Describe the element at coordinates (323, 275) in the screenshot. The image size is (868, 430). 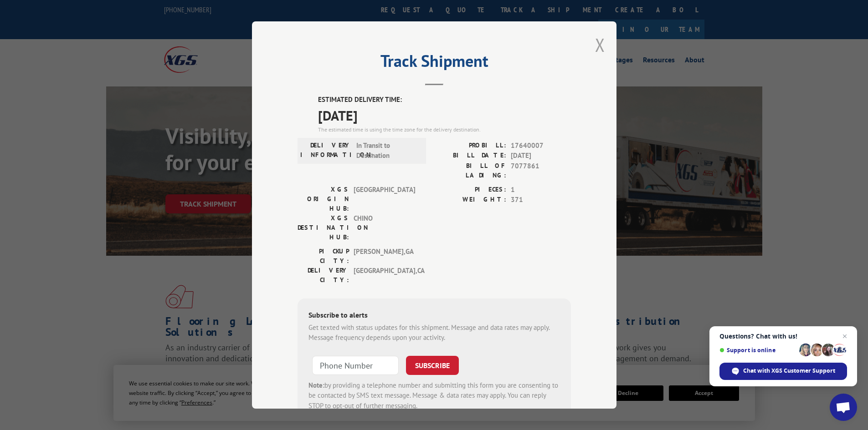
I see `label: DELIVERY CITY:` at that location.